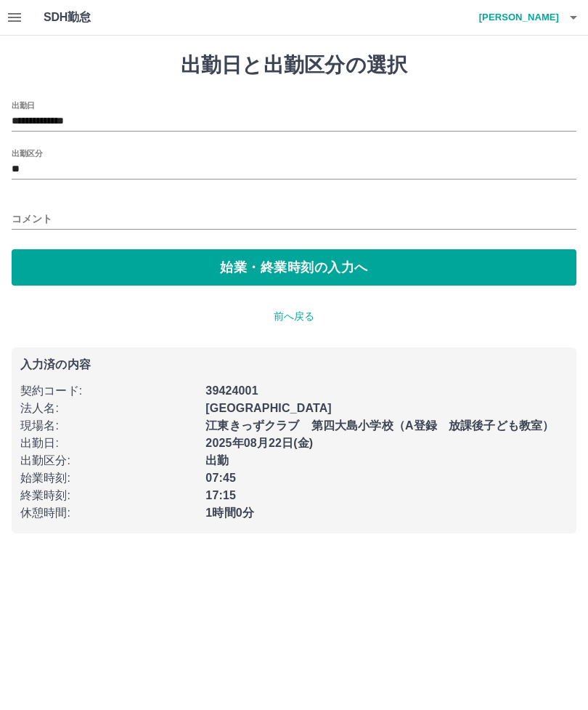 The width and height of the screenshot is (588, 710). What do you see at coordinates (294, 267) in the screenshot?
I see `button: 始業・終業時刻の入力へ` at bounding box center [294, 267].